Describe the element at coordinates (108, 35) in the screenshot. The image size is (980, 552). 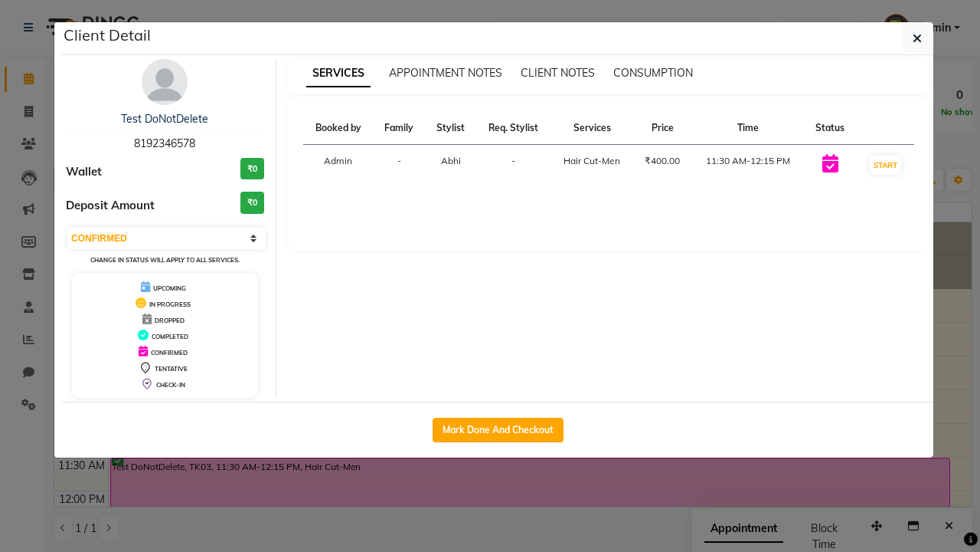
I see `h5: Client Detail` at that location.